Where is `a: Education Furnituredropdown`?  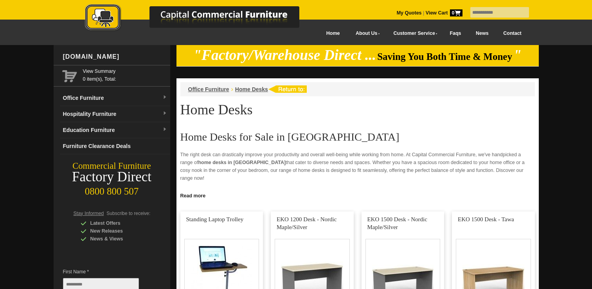 a: Education Furnituredropdown is located at coordinates (115, 130).